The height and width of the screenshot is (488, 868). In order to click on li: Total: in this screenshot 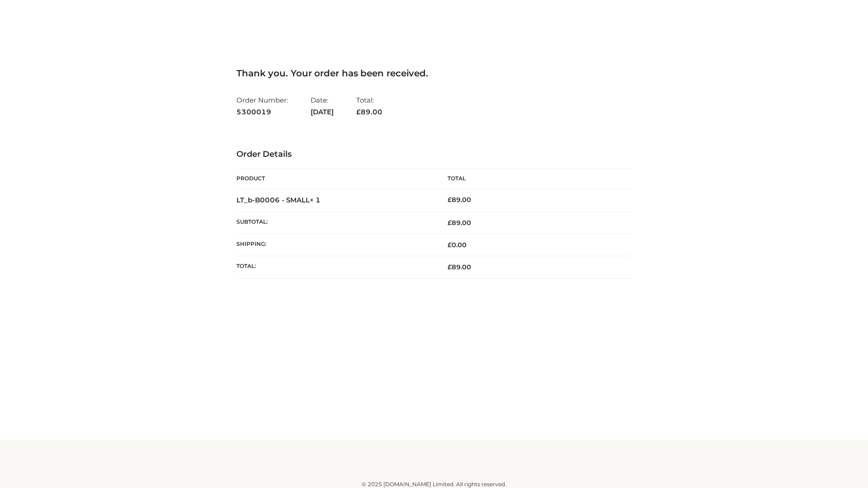, I will do `click(370, 106)`.